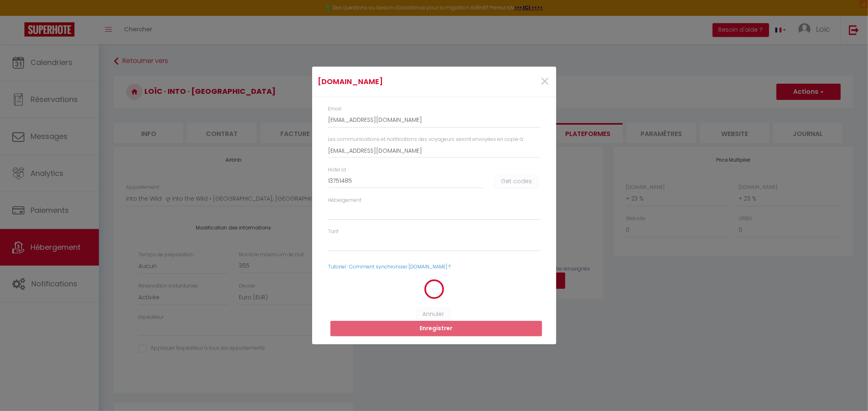 This screenshot has width=868, height=411. Describe the element at coordinates (334, 232) in the screenshot. I see `label: Tarif` at that location.